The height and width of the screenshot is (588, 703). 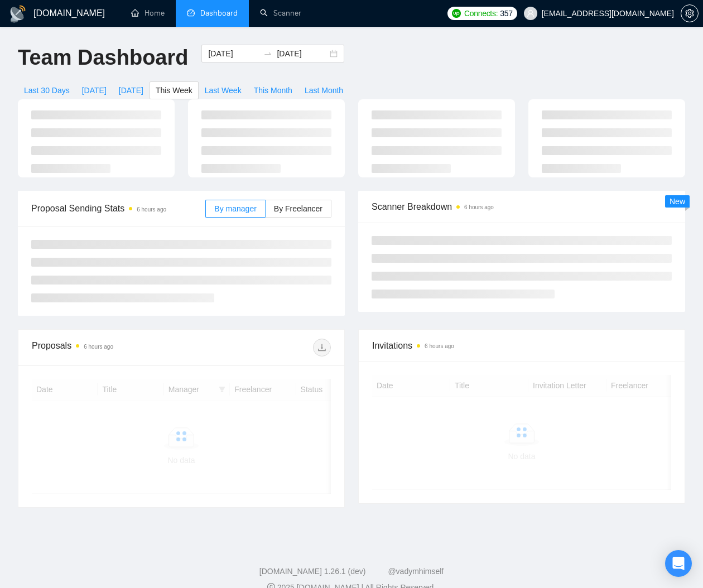 What do you see at coordinates (175, 91) in the screenshot?
I see `span: This Week` at bounding box center [175, 91].